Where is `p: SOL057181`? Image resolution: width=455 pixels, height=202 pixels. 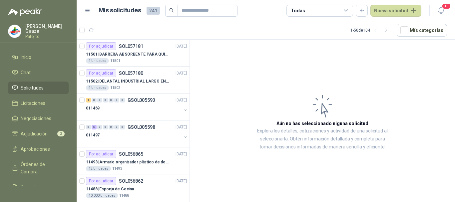
p: SOL057181 is located at coordinates (131, 46).